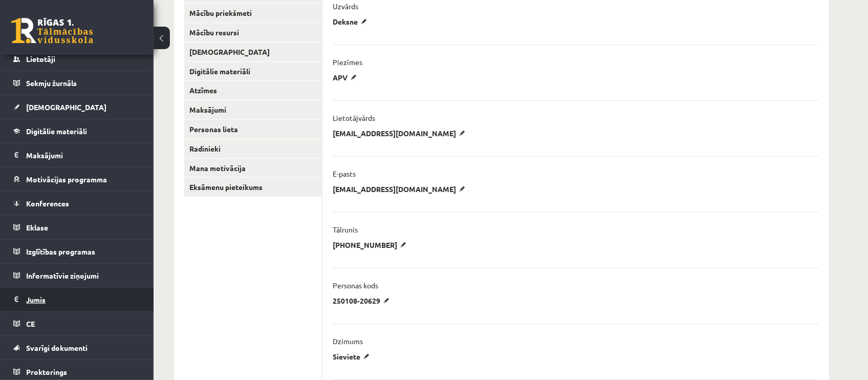  What do you see at coordinates (77, 179) in the screenshot?
I see `a: Motivācijas programma` at bounding box center [77, 179].